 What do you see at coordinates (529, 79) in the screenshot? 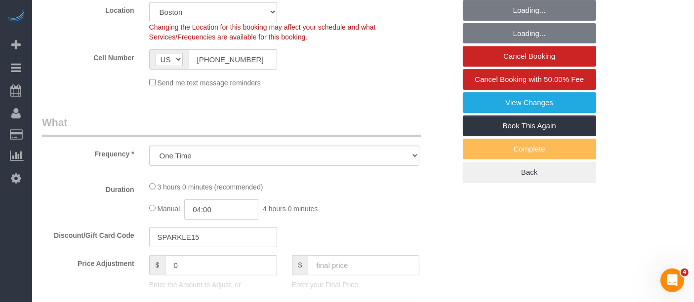
I see `span: Cancel Booking with 50.00% Fee` at bounding box center [529, 79].